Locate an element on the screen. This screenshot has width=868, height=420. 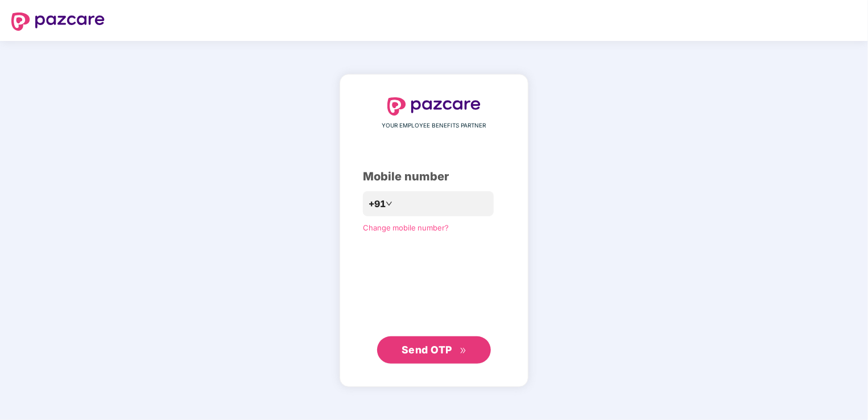
span: double-right is located at coordinates (463, 350).